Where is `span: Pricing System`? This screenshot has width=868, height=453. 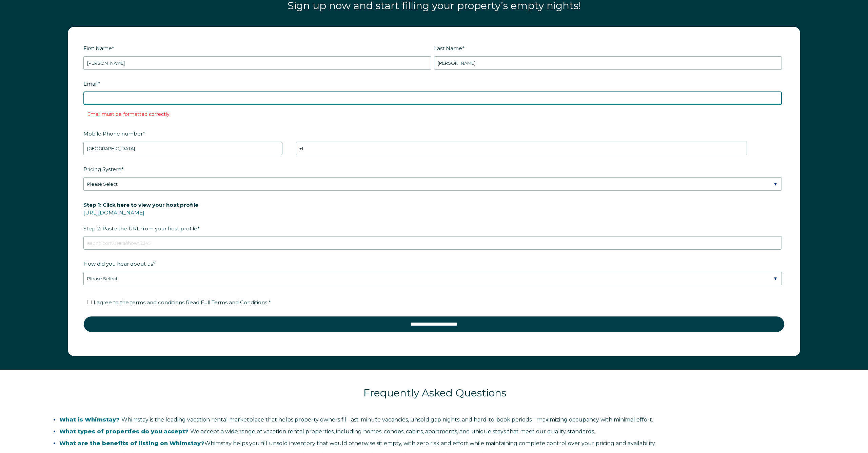 span: Pricing System is located at coordinates (102, 169).